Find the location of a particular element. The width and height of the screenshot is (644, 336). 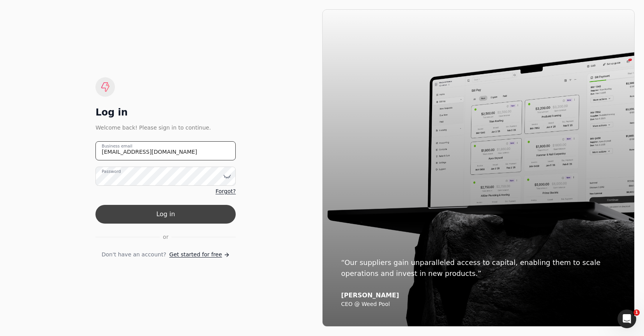

span: 1 is located at coordinates (636, 312).